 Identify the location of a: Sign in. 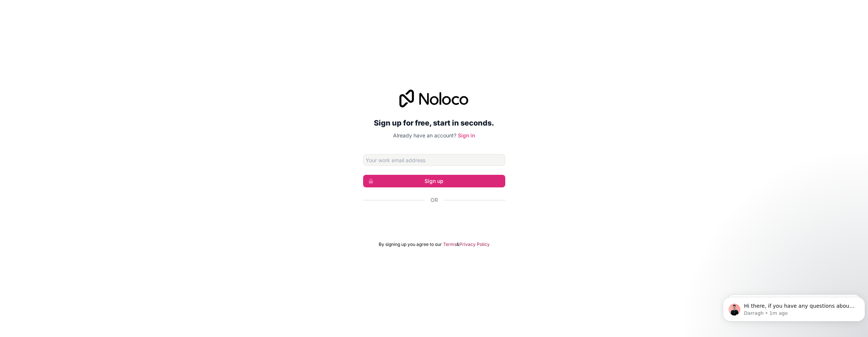
(467, 135).